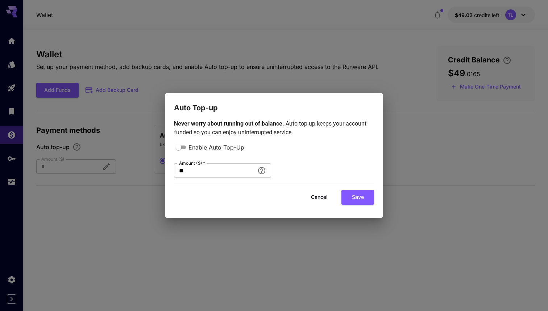 Image resolution: width=548 pixels, height=311 pixels. What do you see at coordinates (274, 128) in the screenshot?
I see `p: Auto top-up keeps your account funded so you can enjoy uninterrupted service.` at bounding box center [274, 128].